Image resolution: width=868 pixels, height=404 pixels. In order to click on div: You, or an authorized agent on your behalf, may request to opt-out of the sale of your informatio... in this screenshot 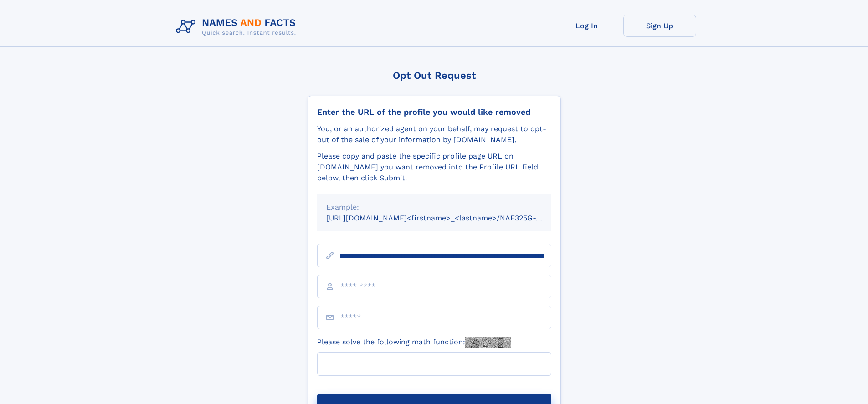, I will do `click(434, 134)`.